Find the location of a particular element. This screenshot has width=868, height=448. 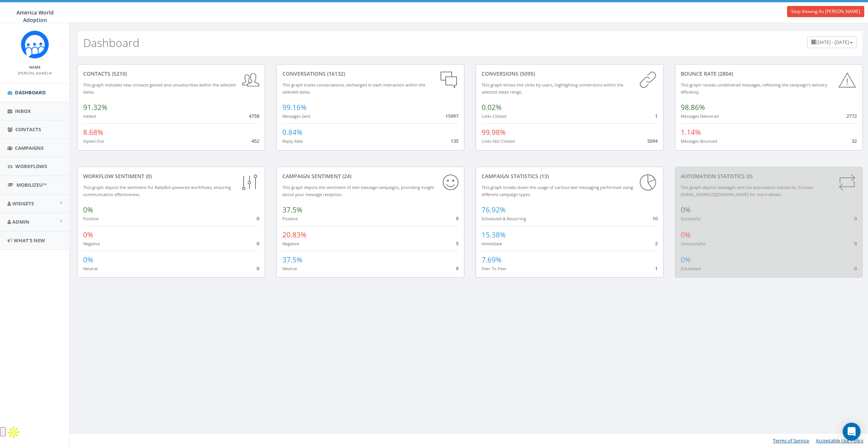

span: MobilizeU™ is located at coordinates (31, 185).